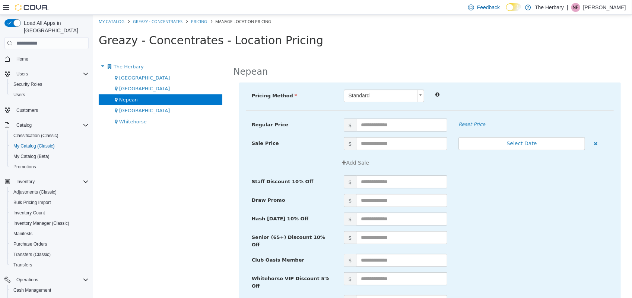 This screenshot has height=298, width=632. I want to click on a: Home, so click(22, 59).